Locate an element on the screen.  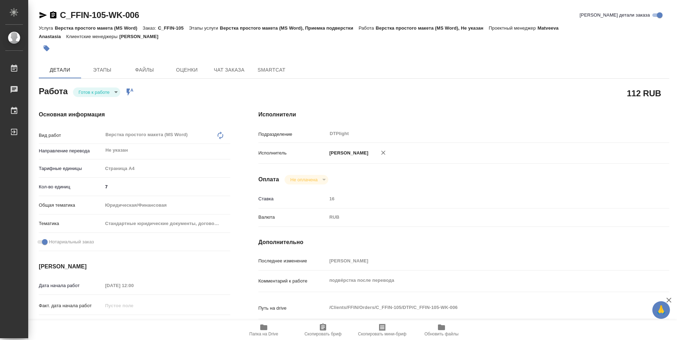
span: Скопировать мини-бриф is located at coordinates (382, 334).